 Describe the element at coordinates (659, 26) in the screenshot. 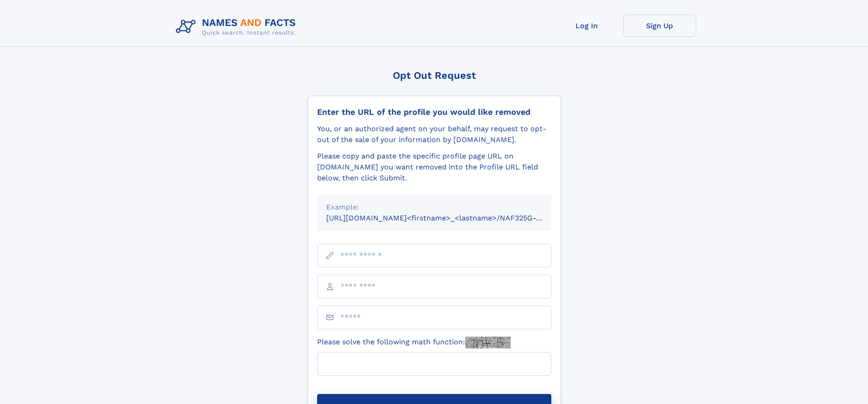

I see `a: Sign Up` at that location.